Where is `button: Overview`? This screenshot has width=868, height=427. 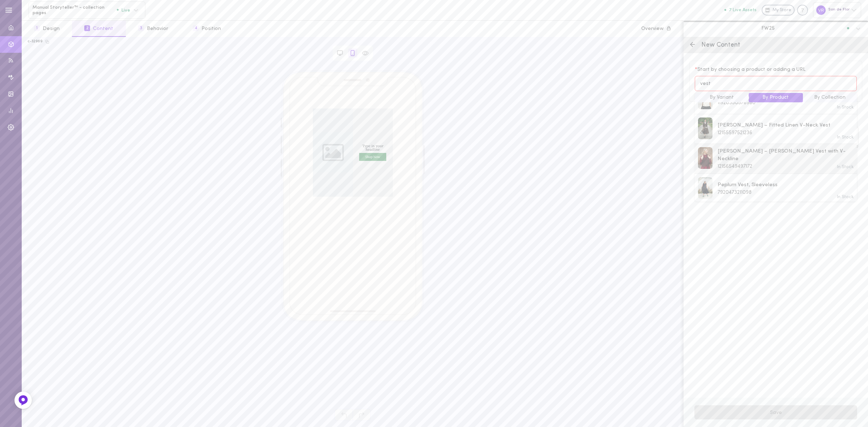 button: Overview is located at coordinates (656, 28).